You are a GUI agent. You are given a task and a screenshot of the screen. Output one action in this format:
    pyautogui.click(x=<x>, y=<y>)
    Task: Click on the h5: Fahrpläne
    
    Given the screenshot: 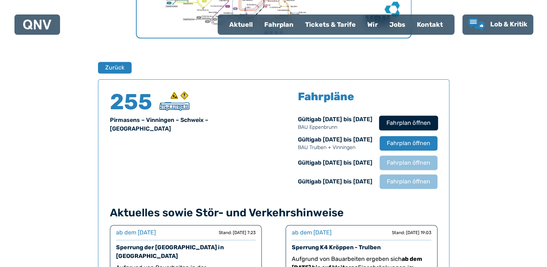 What is the action you would take?
    pyautogui.click(x=326, y=97)
    